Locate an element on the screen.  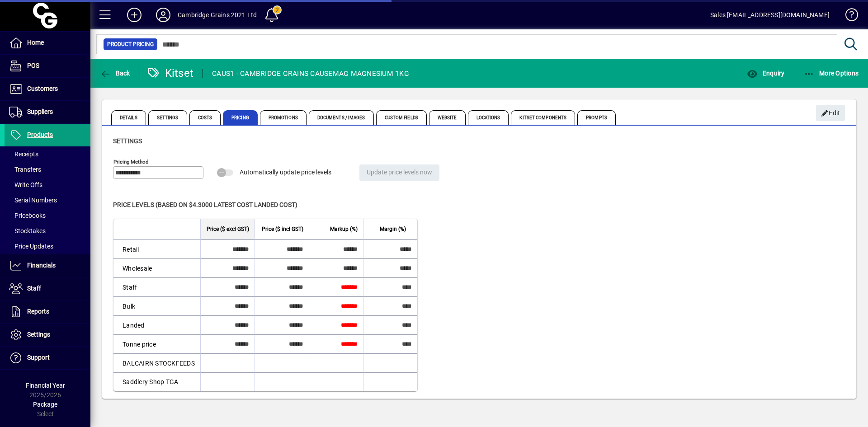
span: Details is located at coordinates (129, 118).